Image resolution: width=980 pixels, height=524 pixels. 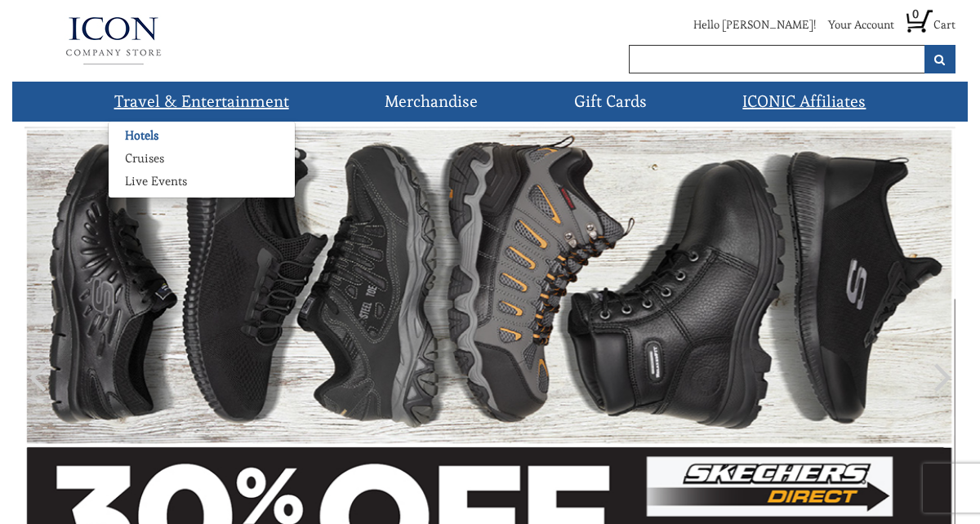 I want to click on a: Merchandise, so click(x=432, y=101).